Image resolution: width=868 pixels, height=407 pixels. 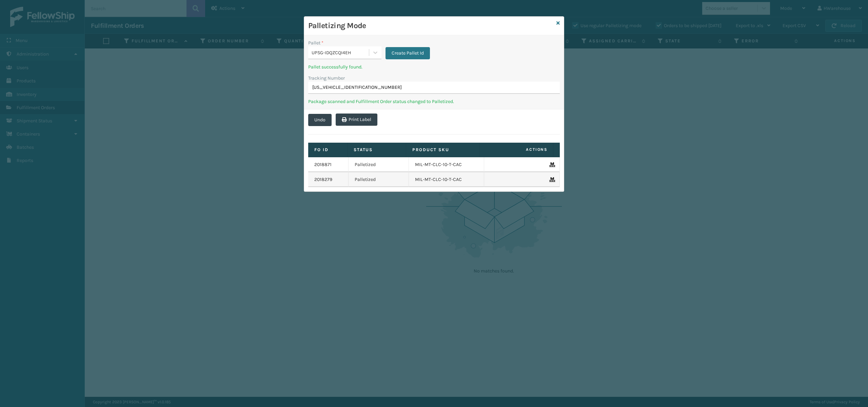 I want to click on button: Undo, so click(x=320, y=120).